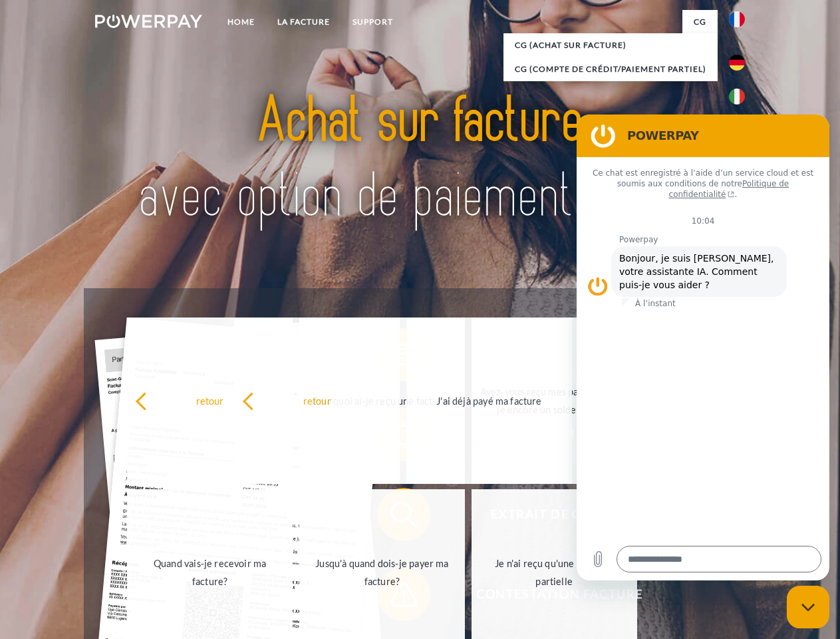 The width and height of the screenshot is (840, 639). What do you see at coordinates (737, 62) in the screenshot?
I see `img: de` at bounding box center [737, 62].